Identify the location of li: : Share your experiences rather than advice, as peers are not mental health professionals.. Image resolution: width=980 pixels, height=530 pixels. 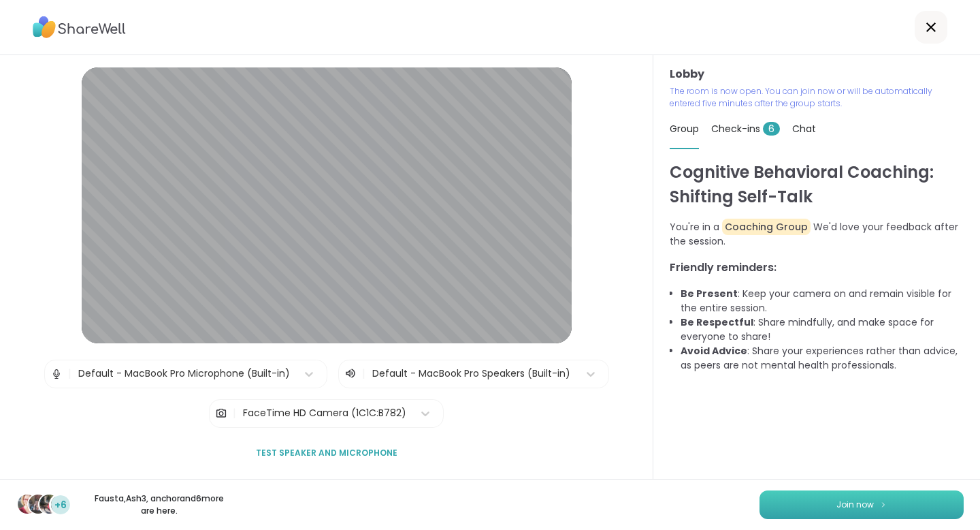
(822, 358).